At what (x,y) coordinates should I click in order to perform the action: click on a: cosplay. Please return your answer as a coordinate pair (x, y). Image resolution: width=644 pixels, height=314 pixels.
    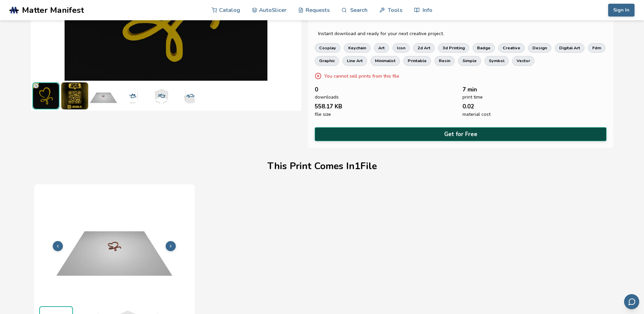
    Looking at the image, I should click on (327, 48).